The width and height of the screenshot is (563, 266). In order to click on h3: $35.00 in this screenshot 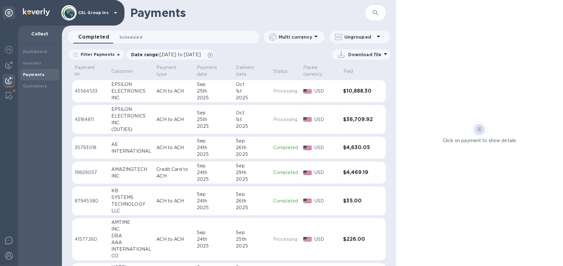, I will do `click(358, 201)`.